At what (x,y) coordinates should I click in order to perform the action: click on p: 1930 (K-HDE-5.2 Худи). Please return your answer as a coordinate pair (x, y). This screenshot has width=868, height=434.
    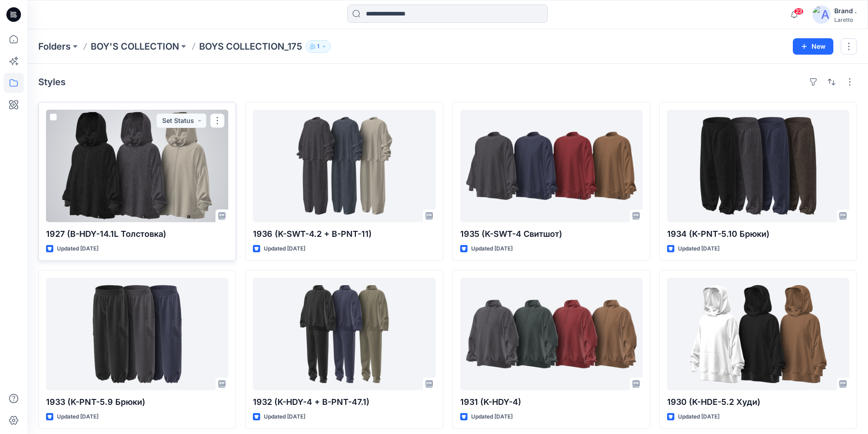
    Looking at the image, I should click on (758, 402).